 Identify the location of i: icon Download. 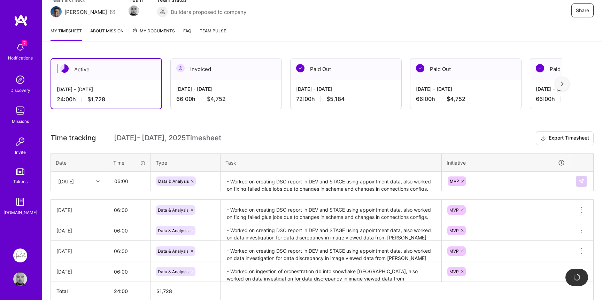
(543, 138).